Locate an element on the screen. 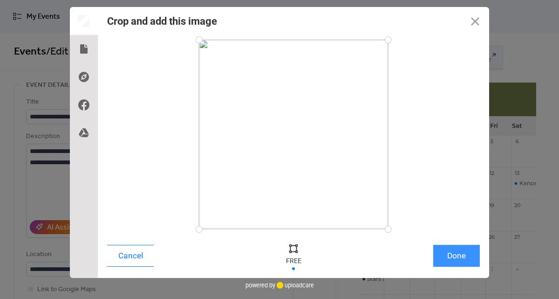  div: Crop and add this image is located at coordinates (162, 21).